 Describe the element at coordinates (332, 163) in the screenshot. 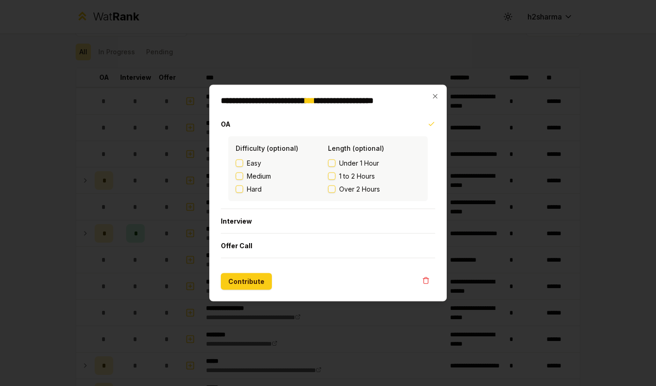

I see `button: Under 1 Hour` at that location.